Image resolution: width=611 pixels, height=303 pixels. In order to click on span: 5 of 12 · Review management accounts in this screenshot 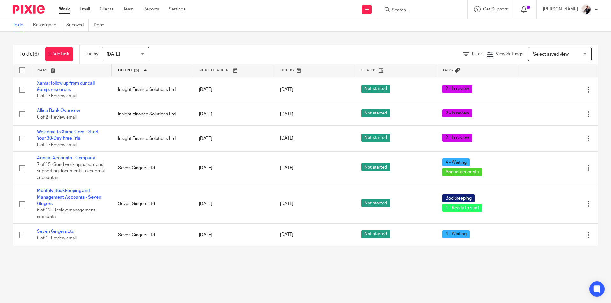, I will do `click(66, 214)`.